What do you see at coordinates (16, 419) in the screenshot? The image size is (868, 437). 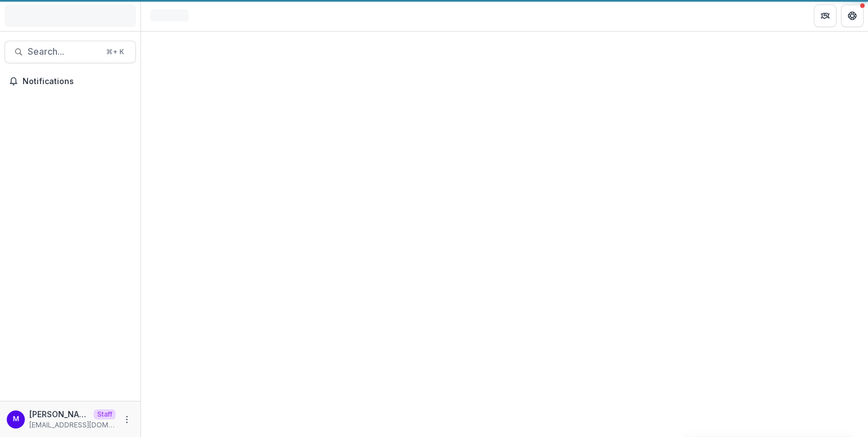 I see `div: Maddie` at bounding box center [16, 419].